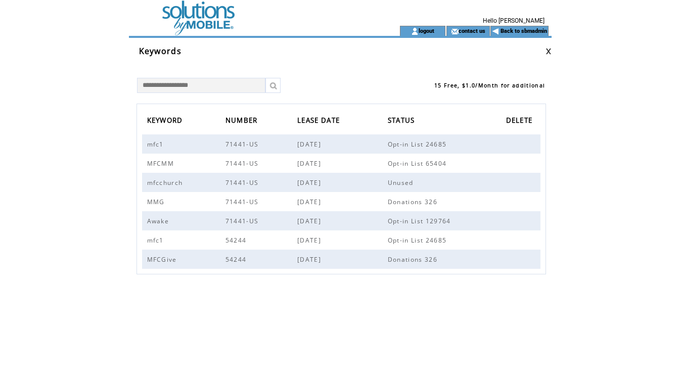 This screenshot has width=680, height=382. What do you see at coordinates (404, 121) in the screenshot?
I see `a: STATUS` at bounding box center [404, 121].